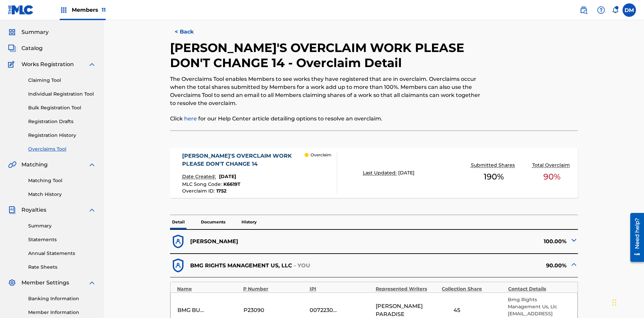 The width and height of the screenshot is (644, 318). What do you see at coordinates (62, 240) in the screenshot?
I see `a: Statements` at bounding box center [62, 240].